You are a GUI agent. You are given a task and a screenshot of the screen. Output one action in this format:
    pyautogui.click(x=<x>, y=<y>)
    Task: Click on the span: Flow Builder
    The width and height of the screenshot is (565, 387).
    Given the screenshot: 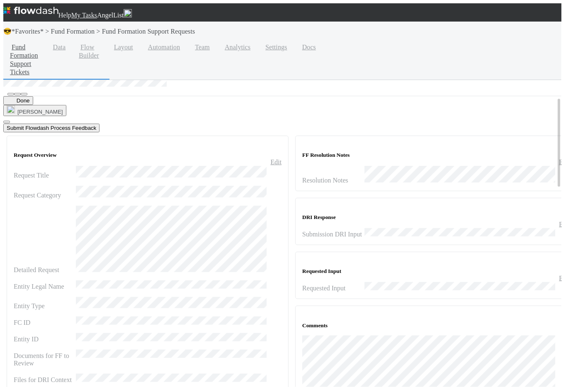 What is the action you would take?
    pyautogui.click(x=89, y=51)
    